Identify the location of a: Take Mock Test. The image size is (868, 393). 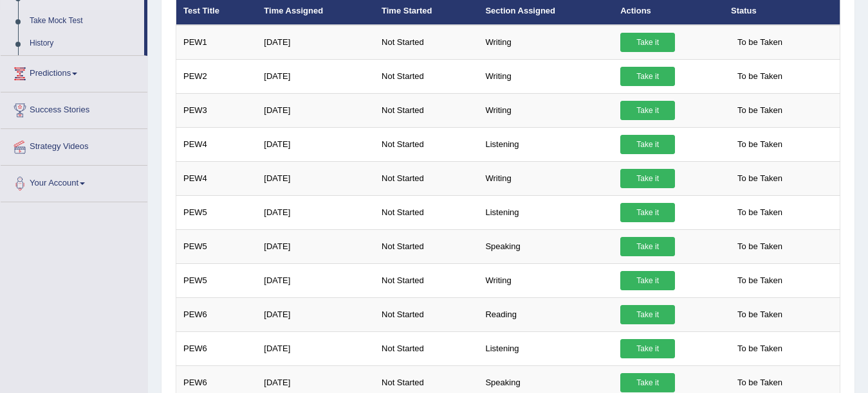
(84, 21).